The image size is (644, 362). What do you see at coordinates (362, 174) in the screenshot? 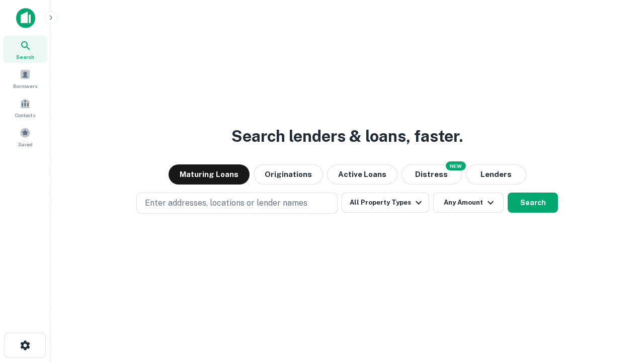
I see `button: Active Loans` at bounding box center [362, 174].